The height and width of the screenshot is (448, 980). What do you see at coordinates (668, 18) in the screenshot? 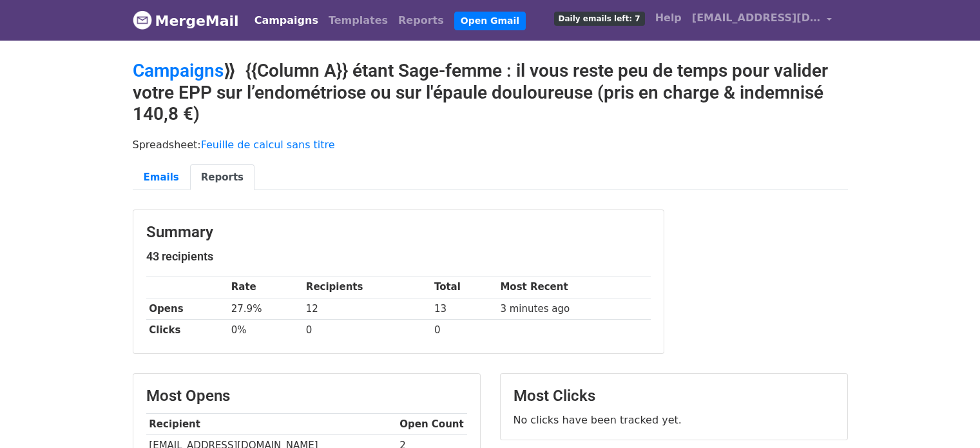
I see `a: Help` at bounding box center [668, 18].